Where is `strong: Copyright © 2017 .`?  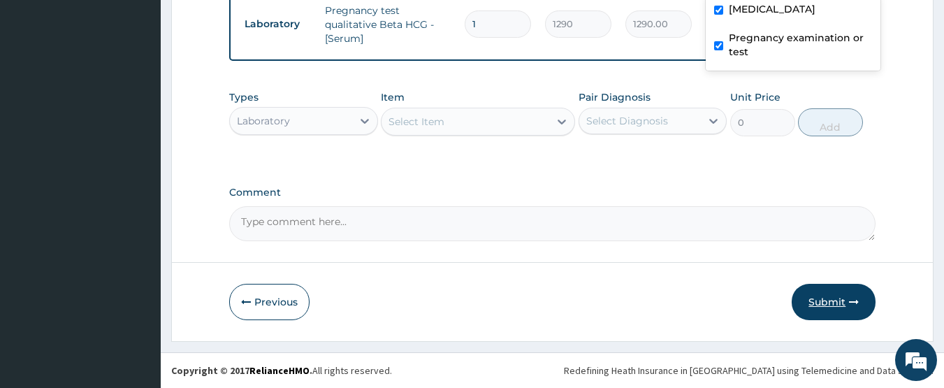
strong: Copyright © 2017 . is located at coordinates (242, 370).